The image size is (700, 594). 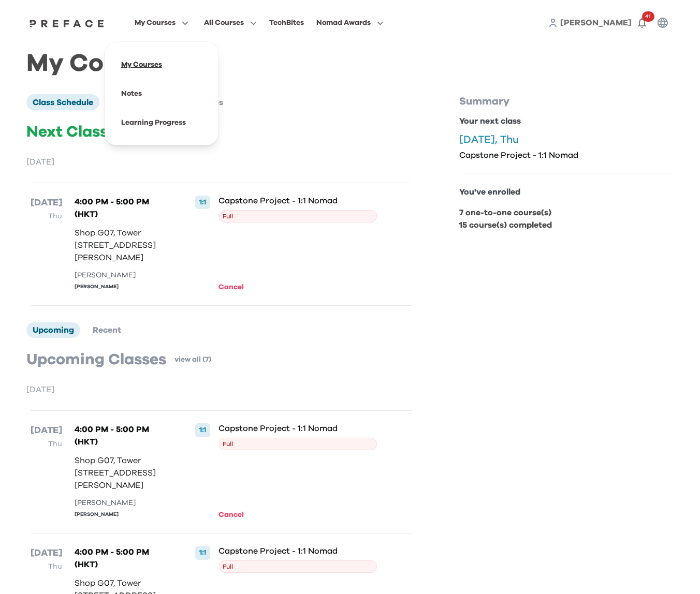 I want to click on b: 7 one-to-one course(s), so click(x=505, y=213).